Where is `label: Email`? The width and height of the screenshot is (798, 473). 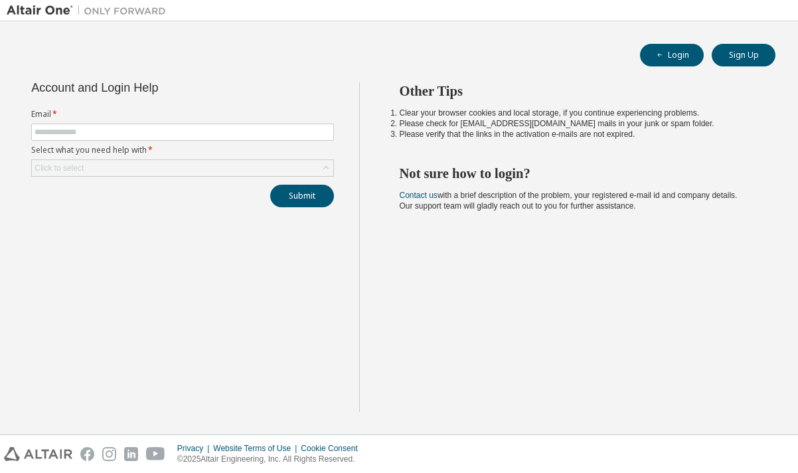 label: Email is located at coordinates (183, 114).